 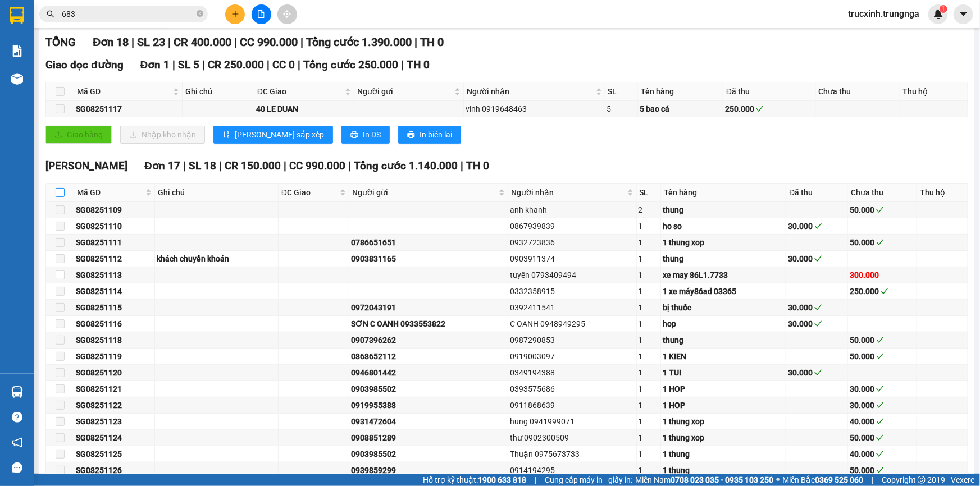 I want to click on div: 0911868639, so click(x=572, y=405).